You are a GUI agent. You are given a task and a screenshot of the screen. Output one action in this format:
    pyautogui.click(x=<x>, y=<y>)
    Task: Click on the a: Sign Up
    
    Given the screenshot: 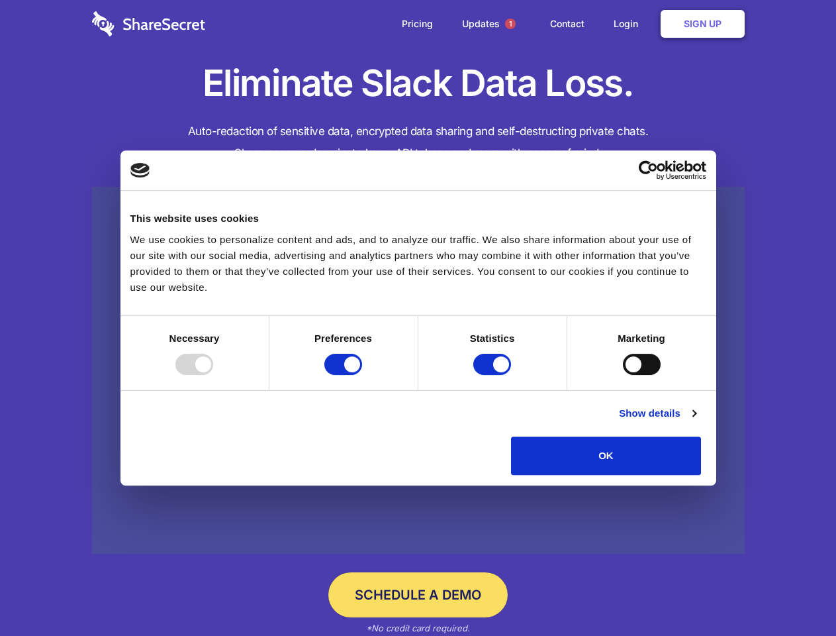 What is the action you would take?
    pyautogui.click(x=703, y=24)
    